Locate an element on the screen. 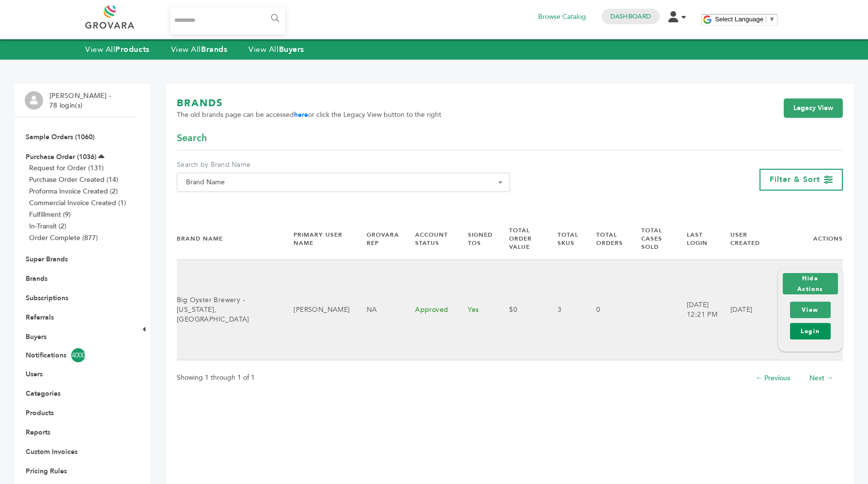  a: Purchase Order Created (14) is located at coordinates (73, 179).